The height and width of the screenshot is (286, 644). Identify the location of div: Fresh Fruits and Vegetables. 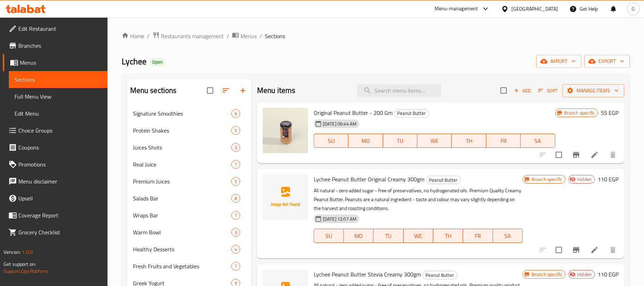
(182, 266).